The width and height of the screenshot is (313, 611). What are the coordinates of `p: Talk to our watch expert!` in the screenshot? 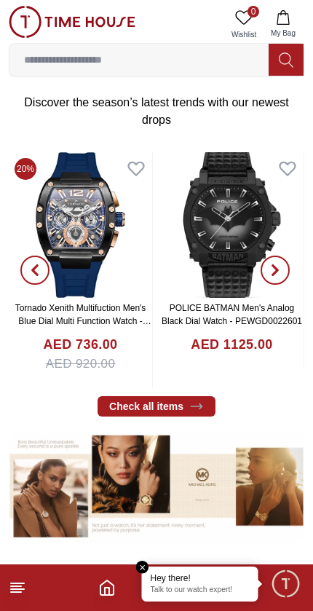 It's located at (200, 590).